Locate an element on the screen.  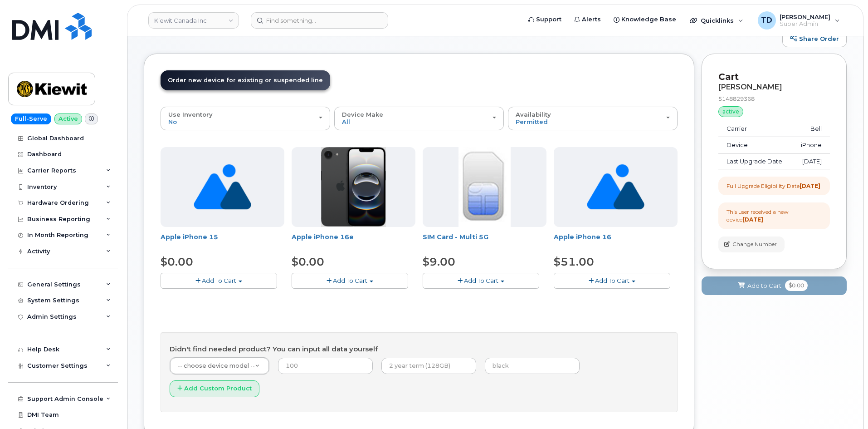
span: Knowledge Base is located at coordinates (649, 20).